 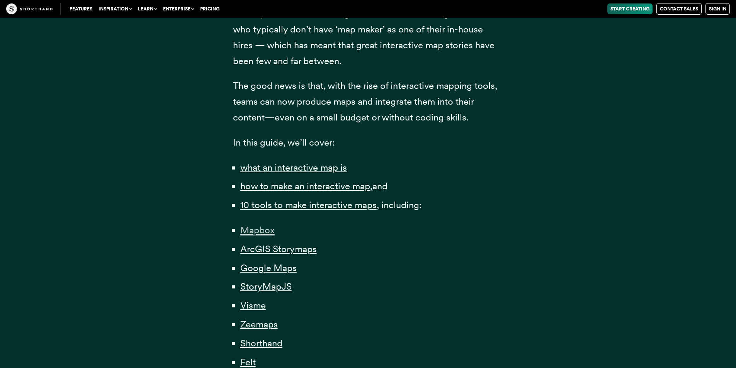 What do you see at coordinates (365, 101) in the screenshot?
I see `span: The good news is that, with the rise of interactive mapping tools, teams can now produce maps and...` at bounding box center [365, 101].